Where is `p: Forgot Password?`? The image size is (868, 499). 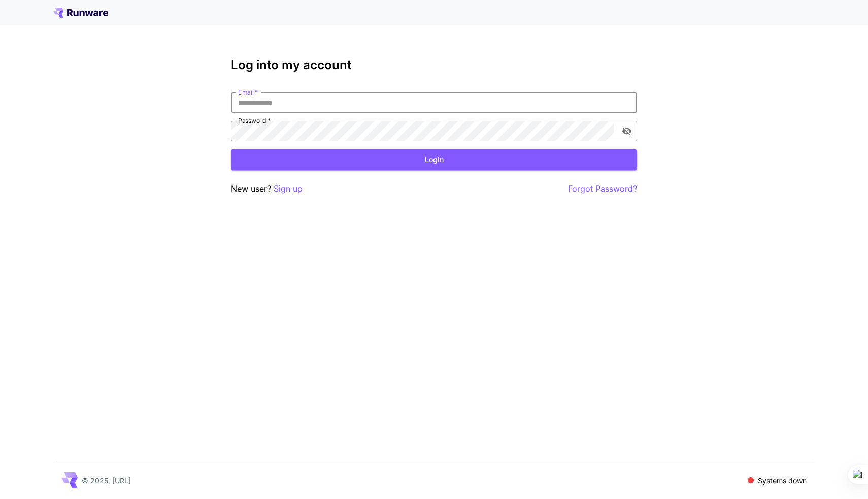 p: Forgot Password? is located at coordinates (603, 188).